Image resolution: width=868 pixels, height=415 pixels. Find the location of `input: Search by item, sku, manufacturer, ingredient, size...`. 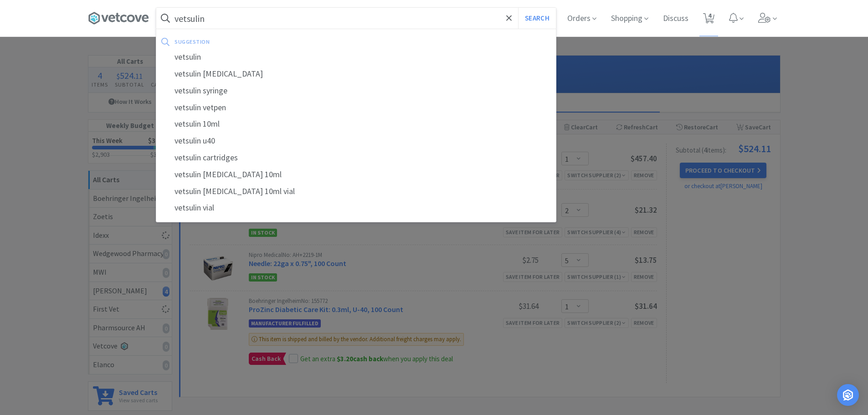

input: Search by item, sku, manufacturer, ingredient, size... is located at coordinates (356, 18).